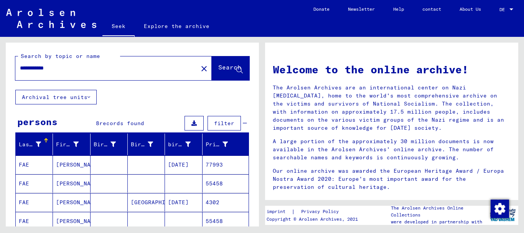  Describe the element at coordinates (34, 144) in the screenshot. I see `mat-header-cell: Last name` at that location.